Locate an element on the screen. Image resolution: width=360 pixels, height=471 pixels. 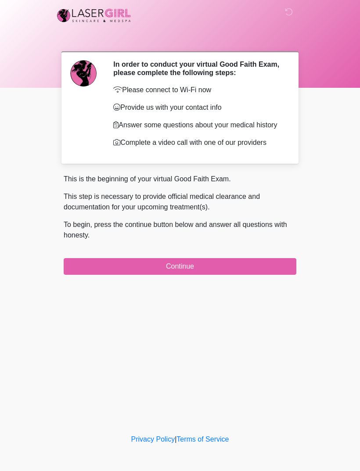
p: This is the beginning of your virtual Good Faith Exam. is located at coordinates (180, 179).